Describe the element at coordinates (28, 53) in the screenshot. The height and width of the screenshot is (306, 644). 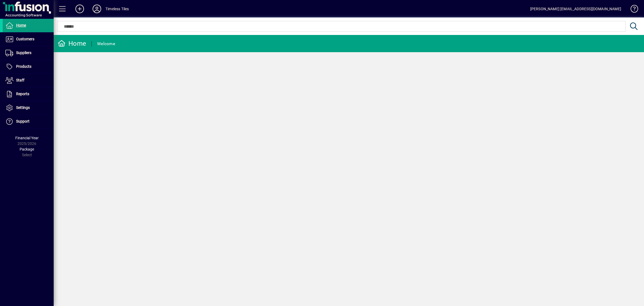
I see `a: Suppliers` at that location.